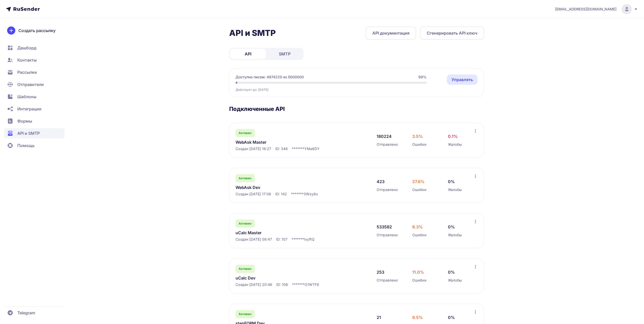  What do you see at coordinates (462, 80) in the screenshot?
I see `a: Управлять` at bounding box center [462, 80].